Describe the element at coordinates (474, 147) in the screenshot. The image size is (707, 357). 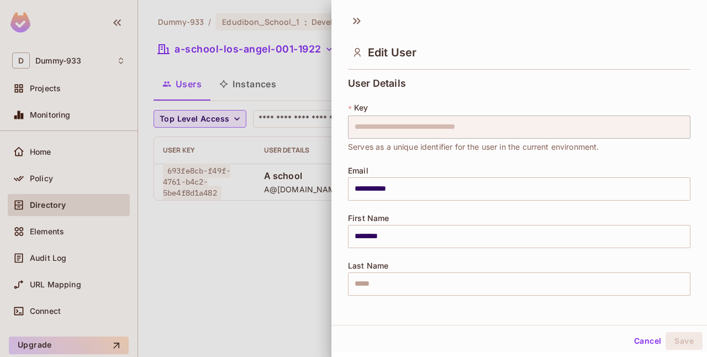
I see `span: Serves as a unique identifier for the user in the current environment.` at that location.